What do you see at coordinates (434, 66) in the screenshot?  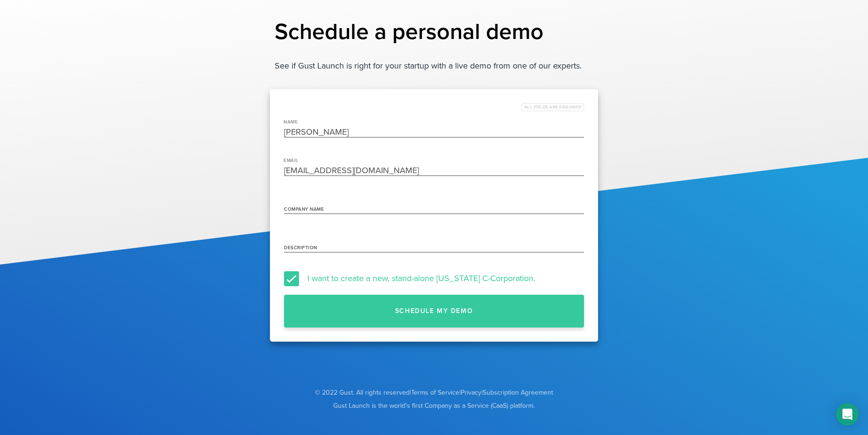 I see `p: See if Gust Launch is right for your startup with a live demo from one of our experts.` at bounding box center [434, 66].